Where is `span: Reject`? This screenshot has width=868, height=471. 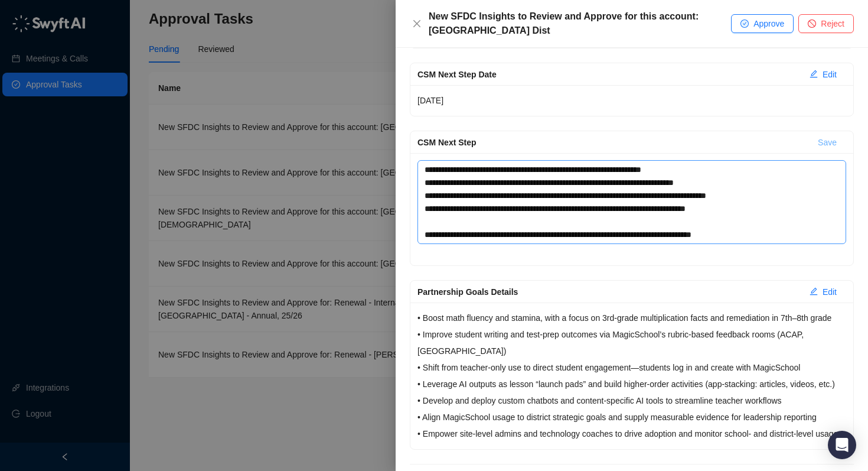
span: Reject is located at coordinates (832, 23).